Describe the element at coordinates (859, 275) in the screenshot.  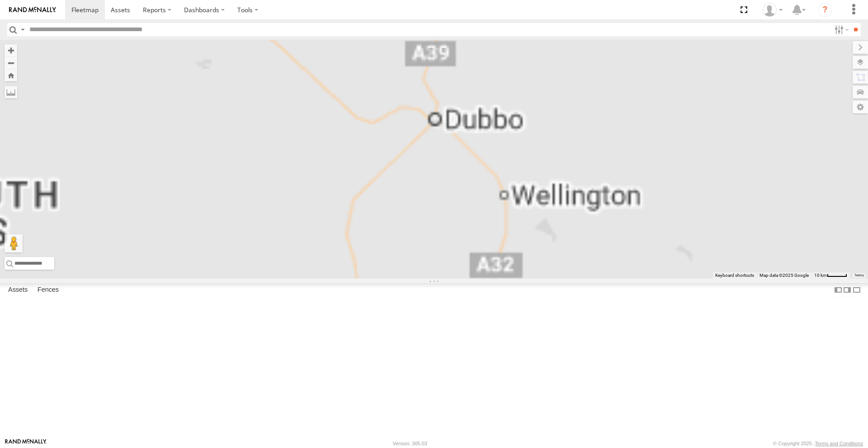
I see `a: Terms` at that location.